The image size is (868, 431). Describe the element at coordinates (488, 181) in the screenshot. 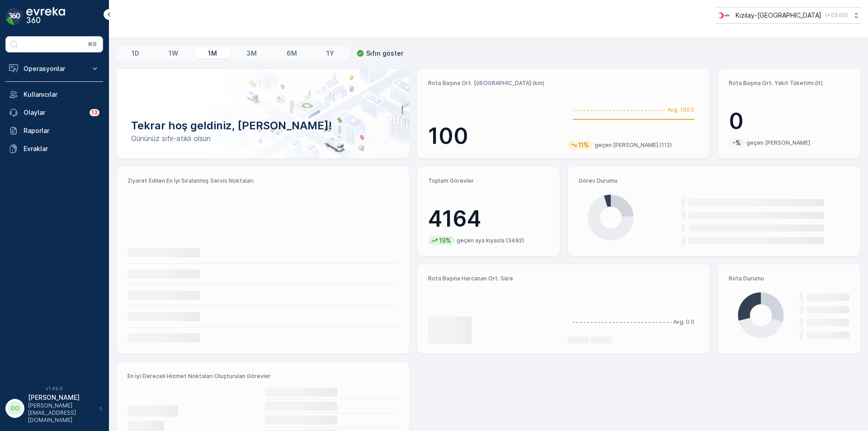

I see `p: Toplam Görevler` at that location.